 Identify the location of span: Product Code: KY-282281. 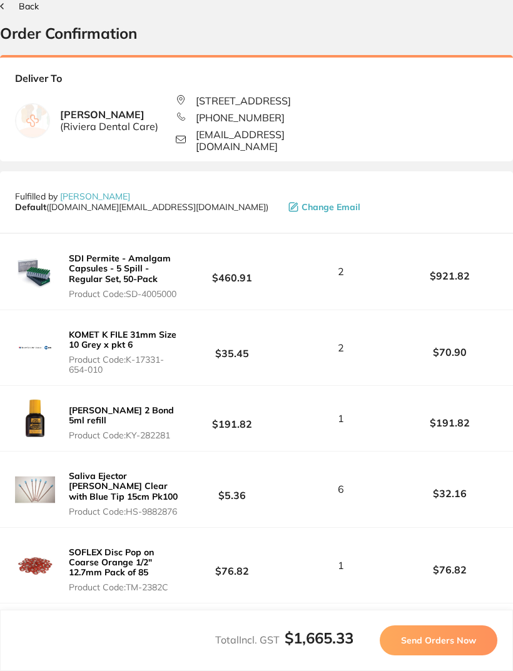
(124, 435).